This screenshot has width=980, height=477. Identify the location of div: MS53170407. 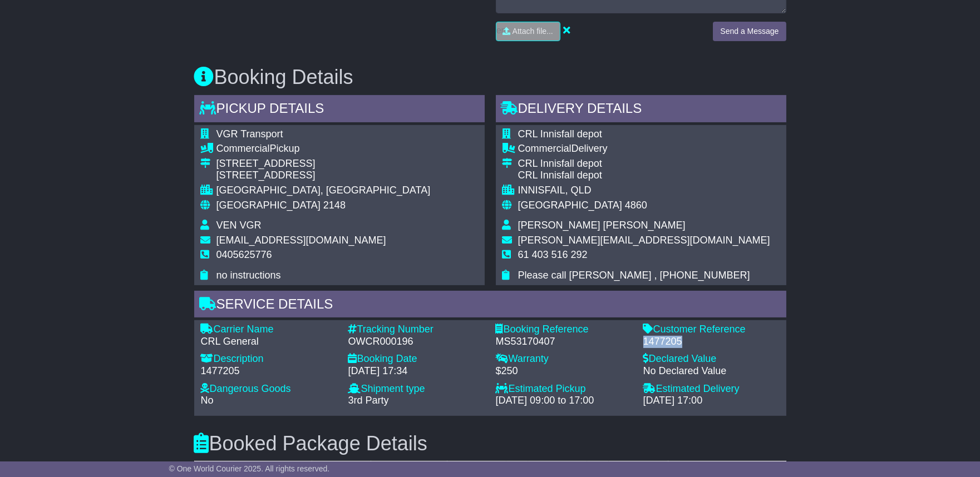
(564, 342).